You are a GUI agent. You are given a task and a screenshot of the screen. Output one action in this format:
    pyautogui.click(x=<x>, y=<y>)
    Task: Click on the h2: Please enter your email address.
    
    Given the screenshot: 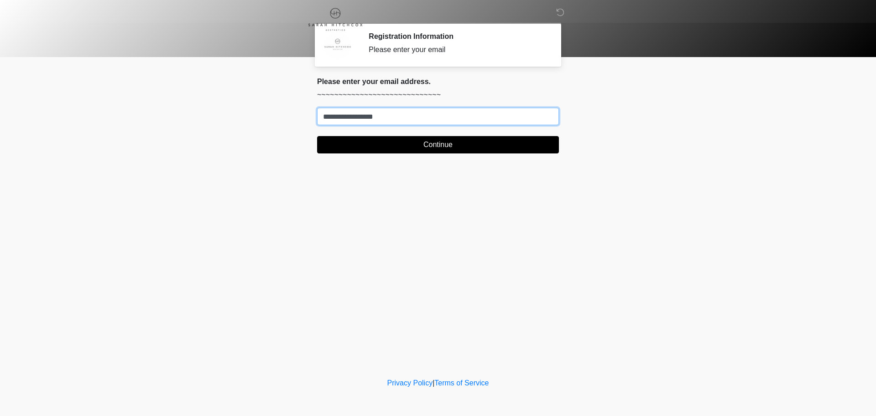 What is the action you would take?
    pyautogui.click(x=438, y=81)
    